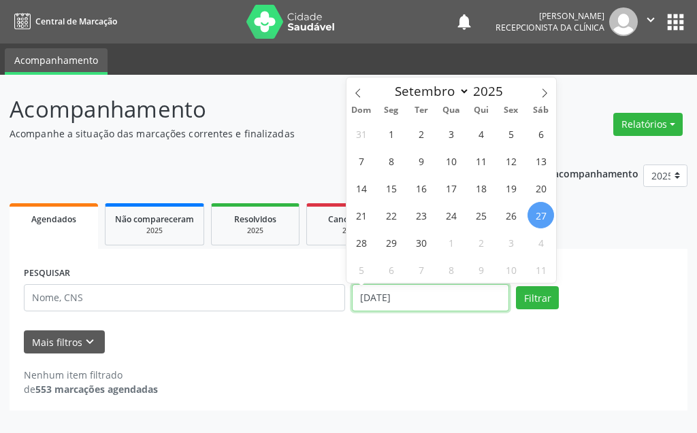 This screenshot has height=433, width=697. Describe the element at coordinates (450, 188) in the screenshot. I see `span: Setembro 17, 2025` at that location.